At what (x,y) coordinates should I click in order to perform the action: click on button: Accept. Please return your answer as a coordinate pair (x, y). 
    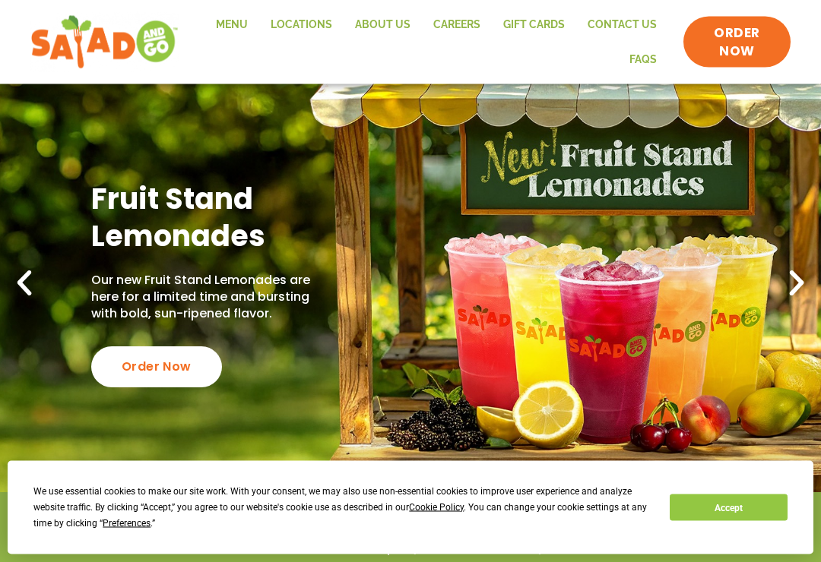
    Looking at the image, I should click on (728, 508).